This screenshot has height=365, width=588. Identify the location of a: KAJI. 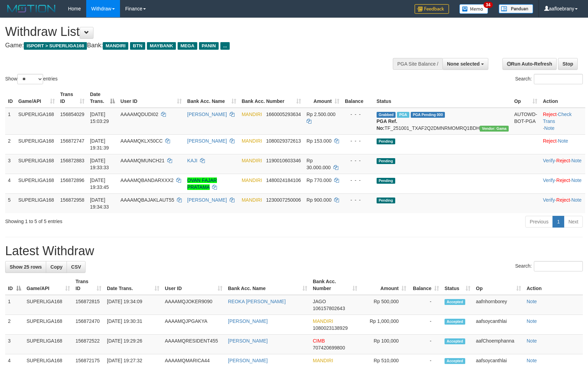
(192, 161).